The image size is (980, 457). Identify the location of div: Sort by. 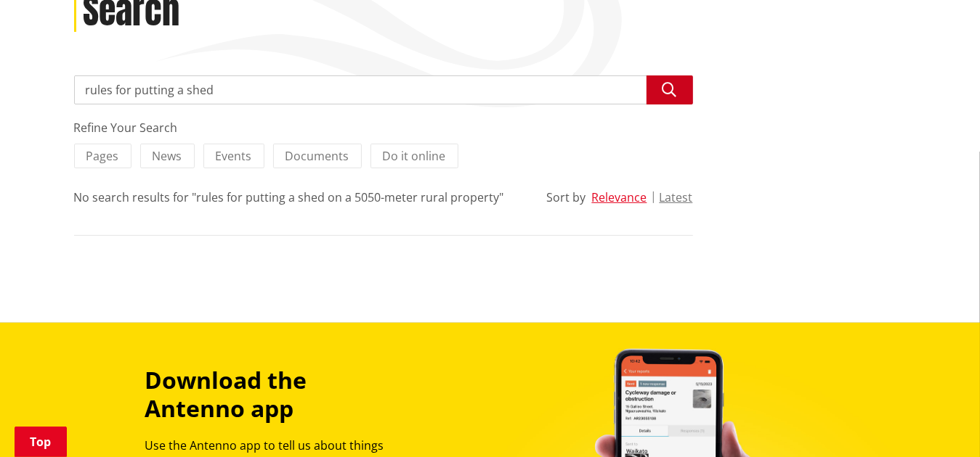
(566, 197).